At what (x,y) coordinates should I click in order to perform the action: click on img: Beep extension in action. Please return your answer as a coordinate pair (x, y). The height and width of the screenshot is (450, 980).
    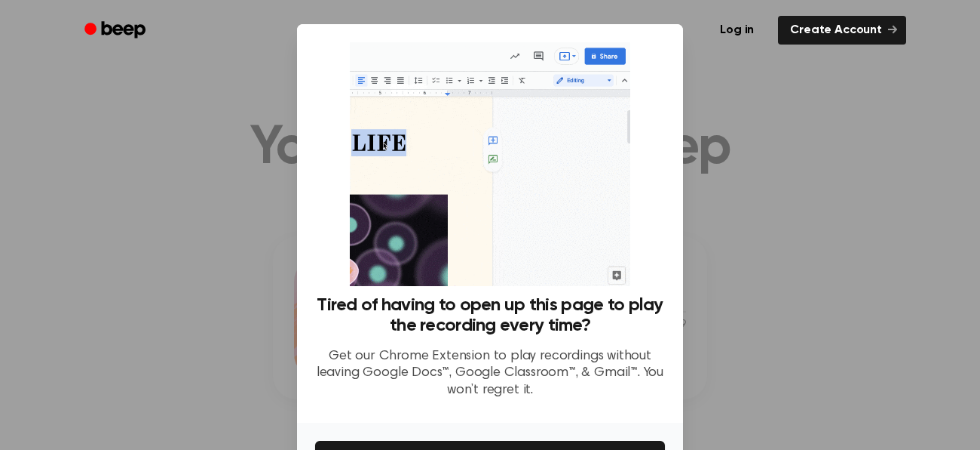
    Looking at the image, I should click on (489, 164).